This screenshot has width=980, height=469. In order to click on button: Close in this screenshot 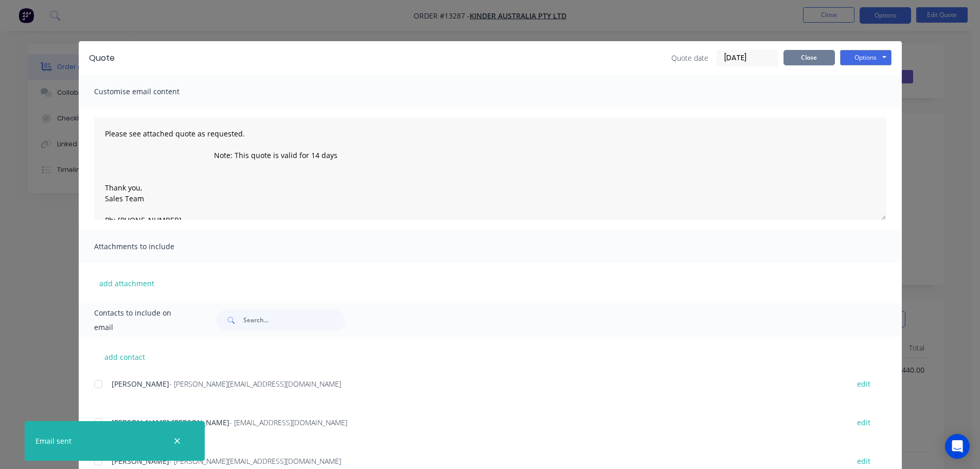, I will do `click(809, 58)`.